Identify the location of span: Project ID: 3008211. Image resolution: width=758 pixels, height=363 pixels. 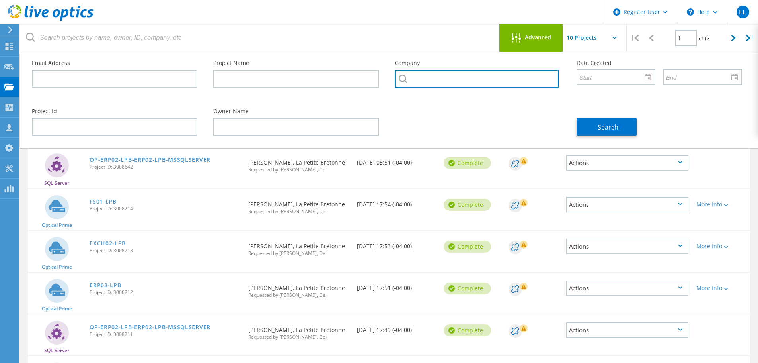
(165, 334).